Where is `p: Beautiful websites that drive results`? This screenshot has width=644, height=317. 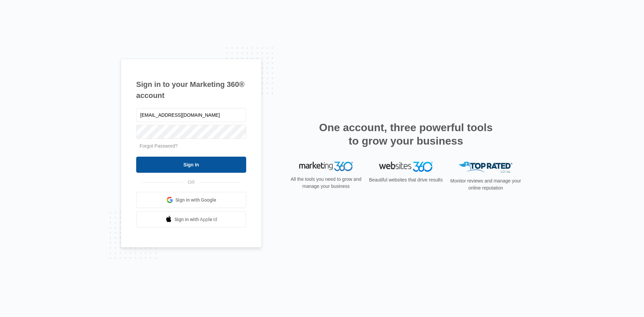 p: Beautiful websites that drive results is located at coordinates (406, 180).